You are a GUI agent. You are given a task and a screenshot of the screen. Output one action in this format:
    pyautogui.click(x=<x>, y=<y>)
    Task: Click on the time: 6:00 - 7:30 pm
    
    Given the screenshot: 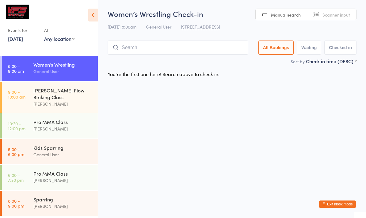 What is the action you would take?
    pyautogui.click(x=16, y=177)
    